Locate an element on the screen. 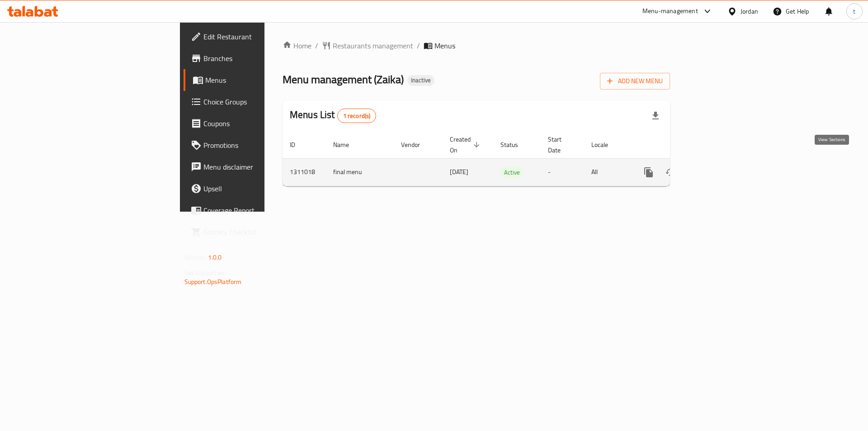  a: Restaurants management is located at coordinates (368, 46).